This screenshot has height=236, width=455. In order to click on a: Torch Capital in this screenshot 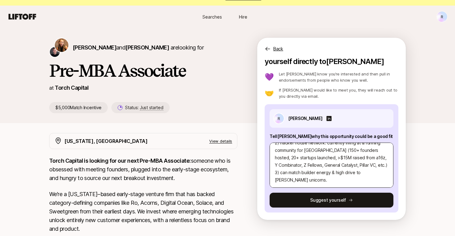, I will do `click(71, 88)`.